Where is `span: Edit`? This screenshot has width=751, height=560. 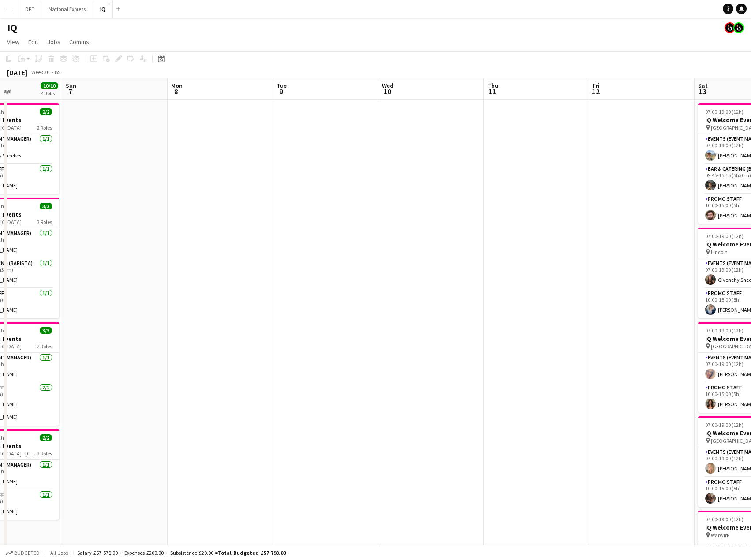 span: Edit is located at coordinates (33, 42).